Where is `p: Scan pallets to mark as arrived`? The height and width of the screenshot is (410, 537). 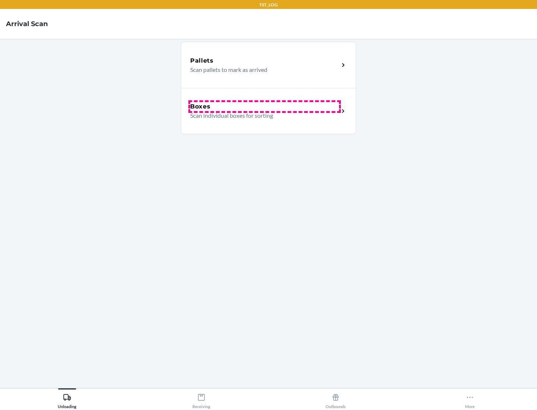
p: Scan pallets to mark as arrived is located at coordinates (261, 70).